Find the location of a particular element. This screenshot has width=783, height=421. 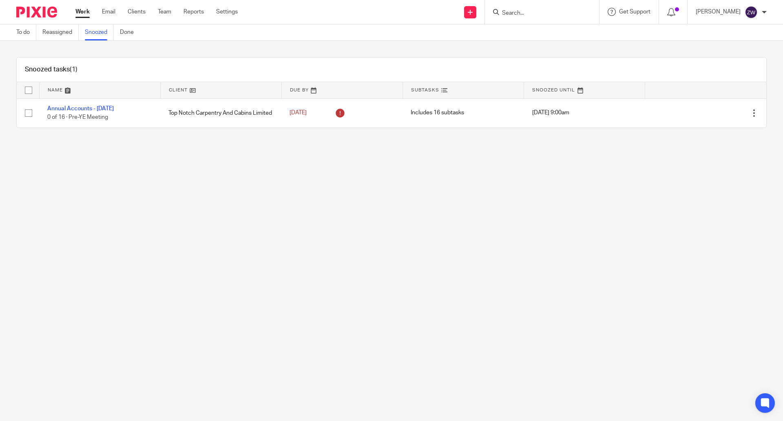

a: Clients is located at coordinates (137, 12).